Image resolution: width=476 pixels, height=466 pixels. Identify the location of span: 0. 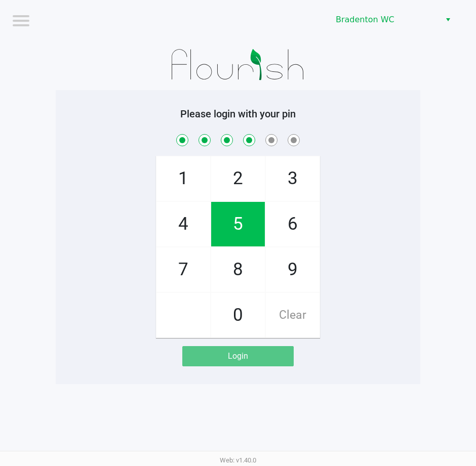
(238, 315).